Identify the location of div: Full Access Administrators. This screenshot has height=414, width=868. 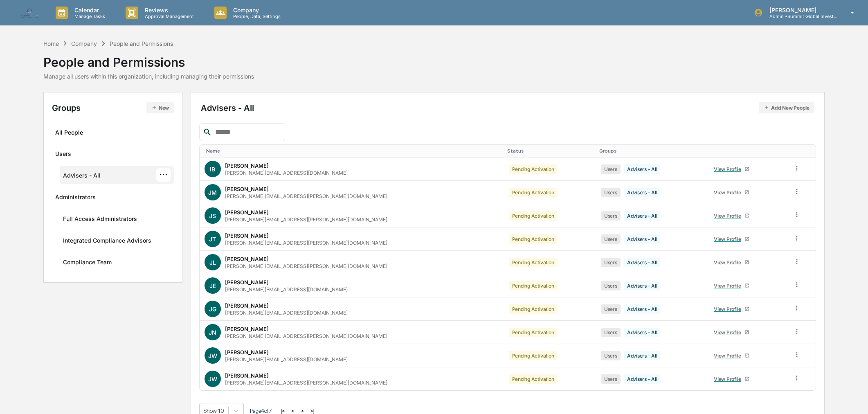
(100, 220).